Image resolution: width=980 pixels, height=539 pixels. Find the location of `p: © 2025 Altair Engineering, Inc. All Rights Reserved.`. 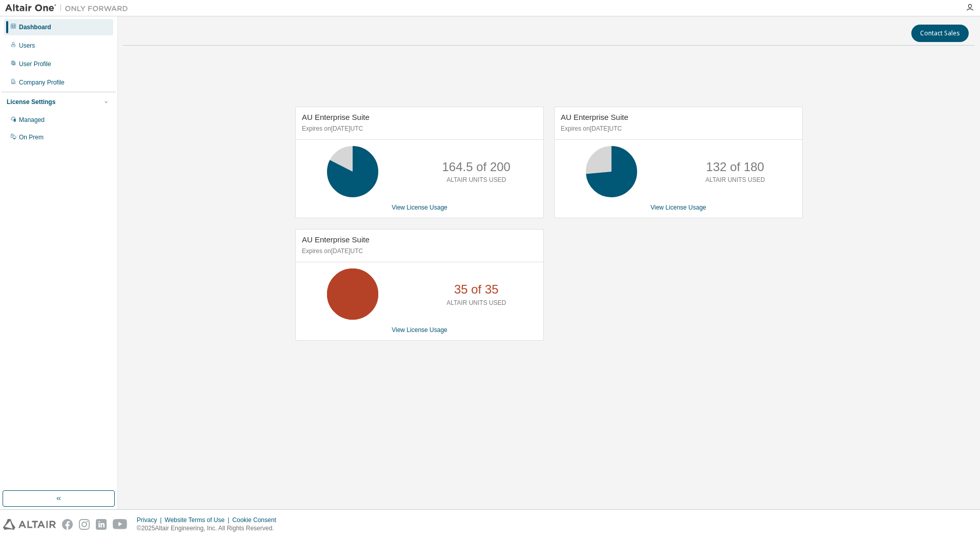

p: © 2025 Altair Engineering, Inc. All Rights Reserved. is located at coordinates (210, 528).